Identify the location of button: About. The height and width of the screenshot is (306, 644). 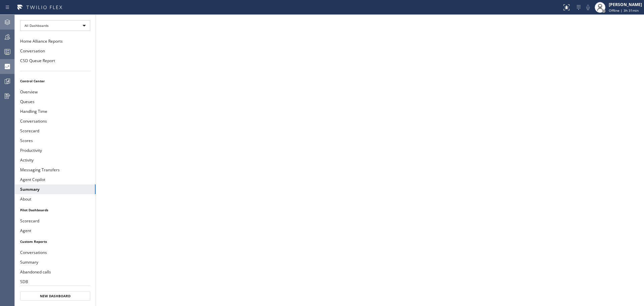
(55, 199).